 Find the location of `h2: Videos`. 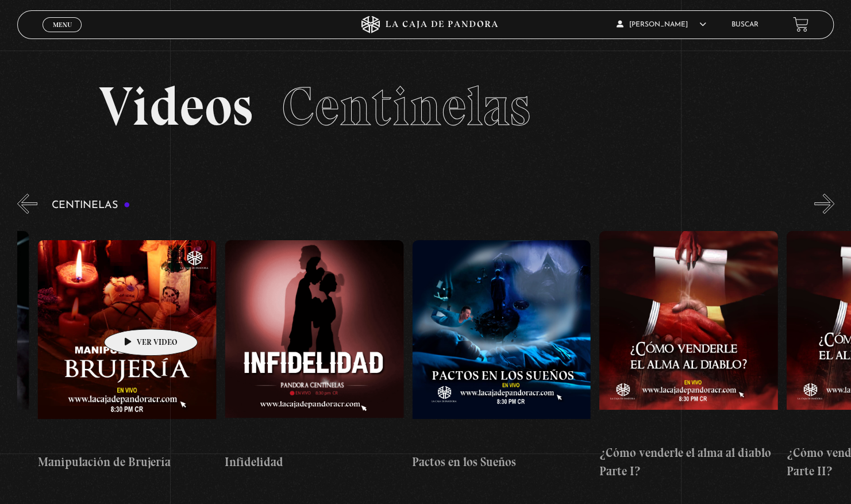

h2: Videos is located at coordinates (425, 106).